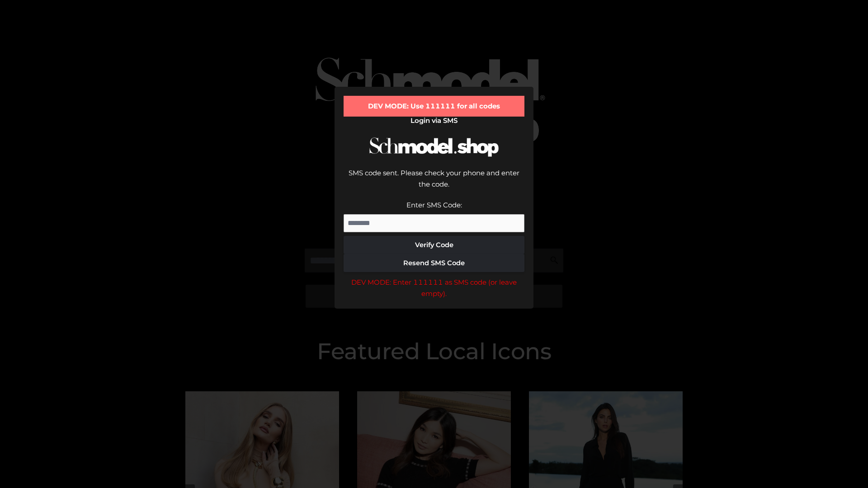 The height and width of the screenshot is (488, 868). What do you see at coordinates (434, 287) in the screenshot?
I see `div: DEV MODE: Enter 111111 as SMS code (or leave empty).` at bounding box center [434, 287].